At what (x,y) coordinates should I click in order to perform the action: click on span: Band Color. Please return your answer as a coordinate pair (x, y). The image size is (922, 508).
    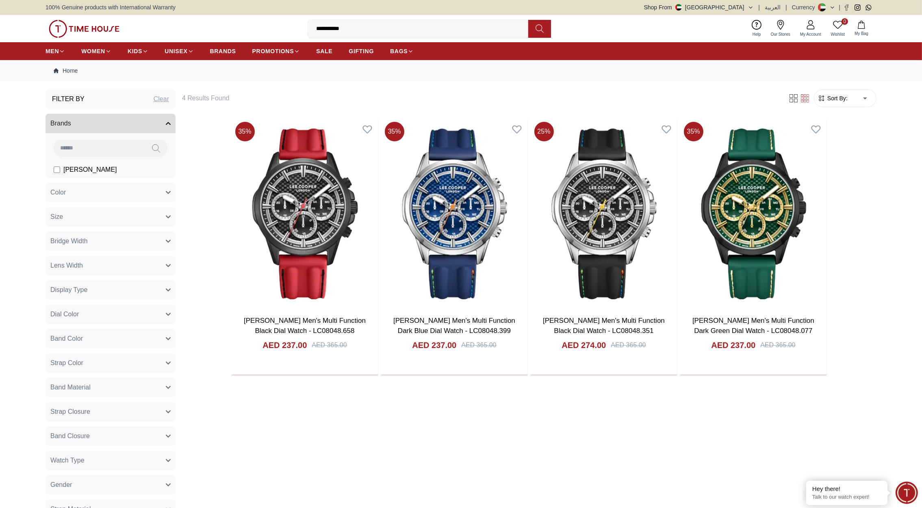
    Looking at the image, I should click on (67, 339).